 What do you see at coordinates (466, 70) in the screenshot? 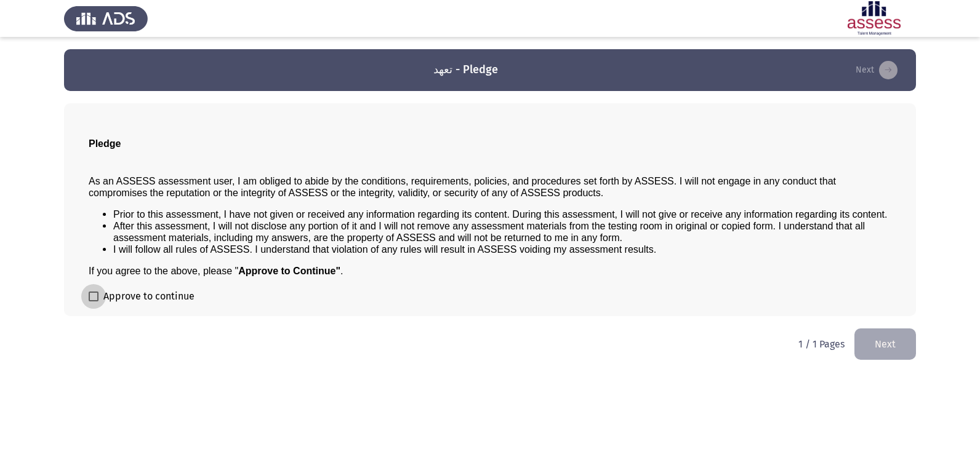
I see `h3: تعهد - Pledge` at bounding box center [466, 70].